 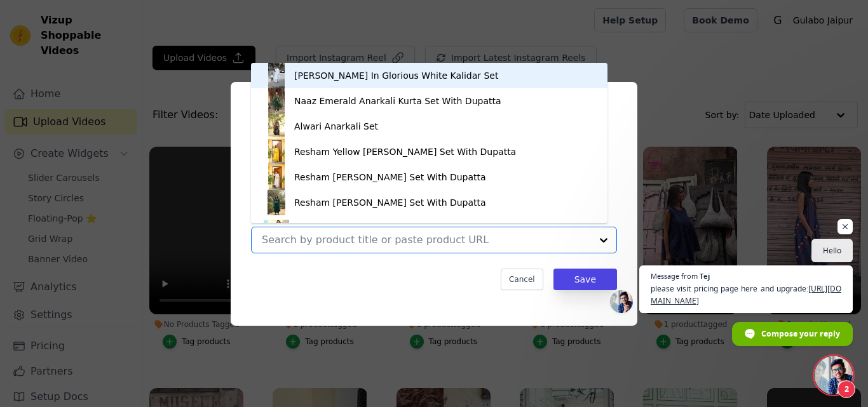 I want to click on div: Alwari Anarkali Set, so click(x=336, y=127).